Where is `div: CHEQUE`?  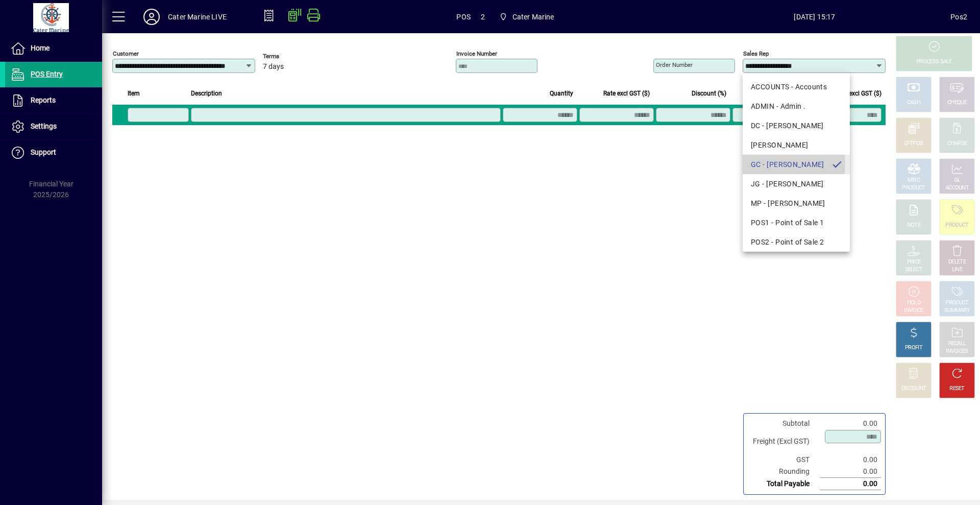 div: CHEQUE is located at coordinates (957, 102).